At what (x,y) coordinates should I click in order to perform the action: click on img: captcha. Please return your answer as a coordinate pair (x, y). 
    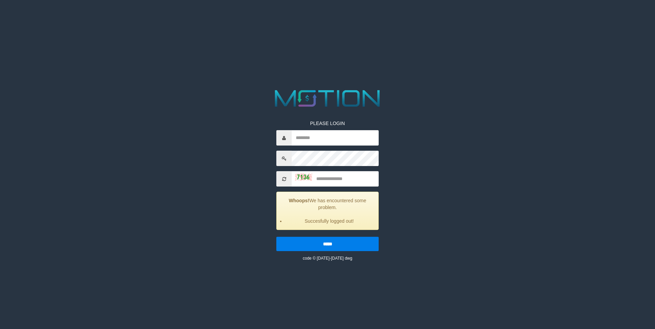
    Looking at the image, I should click on (304, 177).